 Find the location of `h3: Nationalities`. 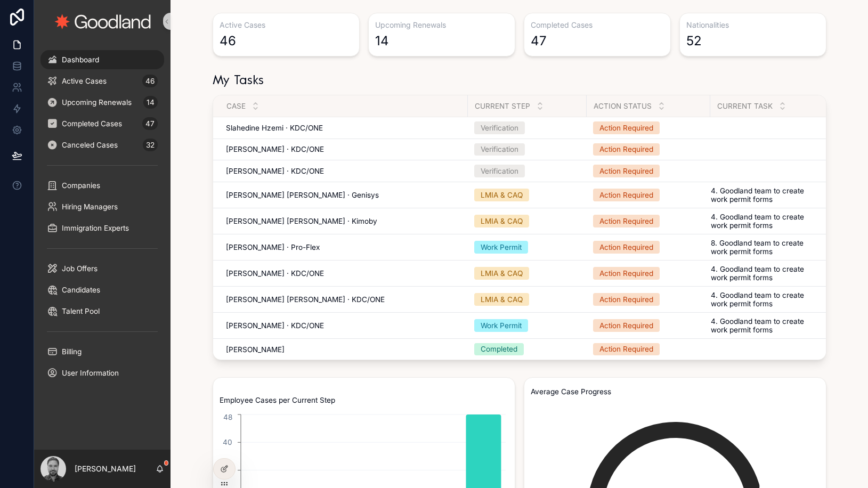

h3: Nationalities is located at coordinates (753, 25).